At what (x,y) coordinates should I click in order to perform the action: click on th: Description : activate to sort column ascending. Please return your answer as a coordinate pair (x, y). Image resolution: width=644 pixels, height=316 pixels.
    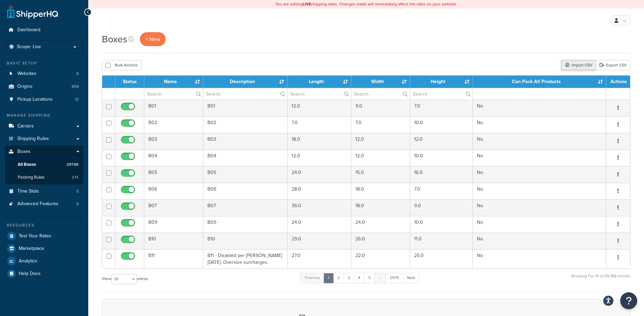
    Looking at the image, I should click on (246, 82).